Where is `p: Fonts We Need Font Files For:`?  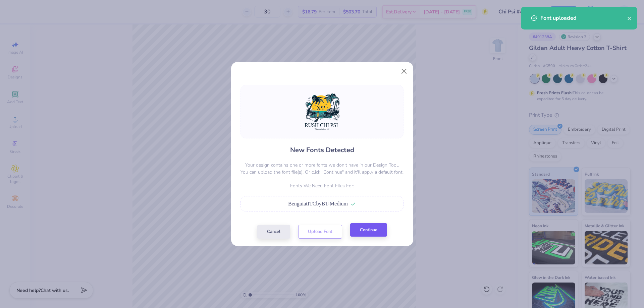 p: Fonts We Need Font Files For: is located at coordinates (322, 186).